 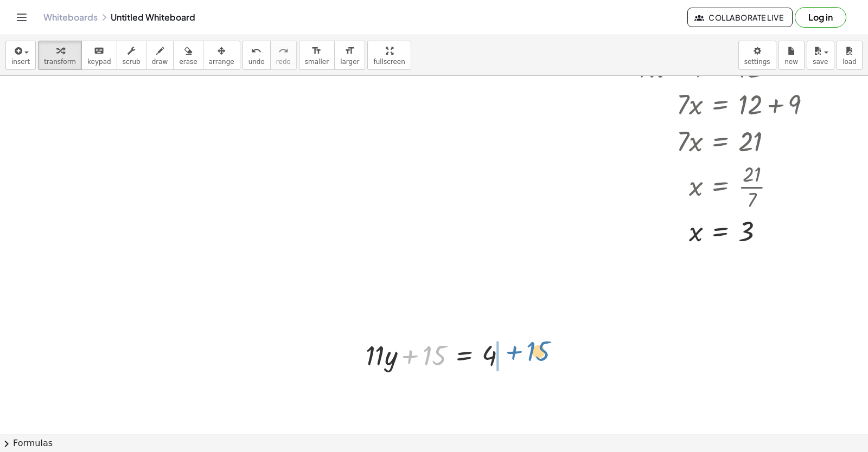 What do you see at coordinates (849, 56) in the screenshot?
I see `button: load` at bounding box center [849, 56].